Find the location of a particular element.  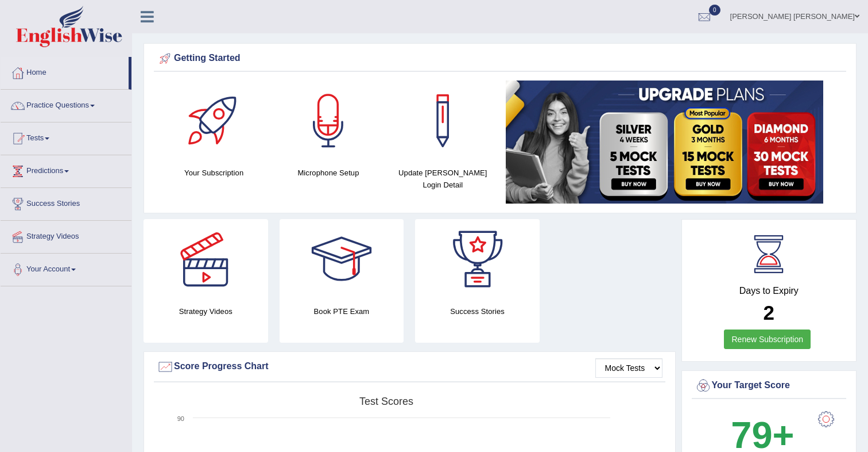

h4: Your Subscription is located at coordinates (214, 172).